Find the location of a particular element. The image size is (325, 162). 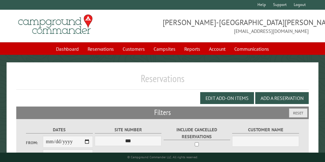

label: Customer Name is located at coordinates (265, 130).